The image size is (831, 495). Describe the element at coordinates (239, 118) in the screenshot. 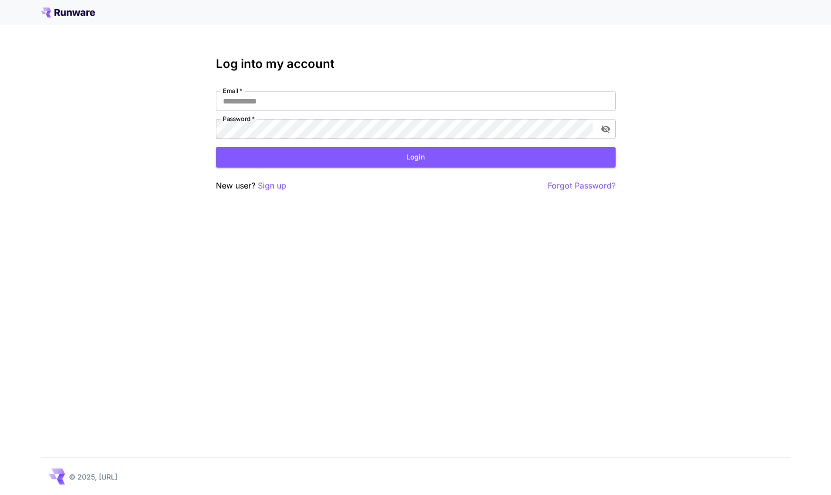

I see `label: Password` at that location.